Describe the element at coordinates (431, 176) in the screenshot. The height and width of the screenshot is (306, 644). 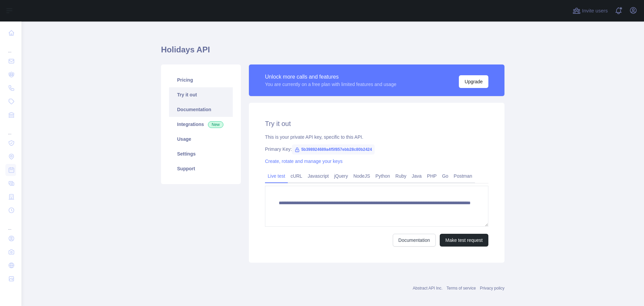
I see `a: PHP` at that location.